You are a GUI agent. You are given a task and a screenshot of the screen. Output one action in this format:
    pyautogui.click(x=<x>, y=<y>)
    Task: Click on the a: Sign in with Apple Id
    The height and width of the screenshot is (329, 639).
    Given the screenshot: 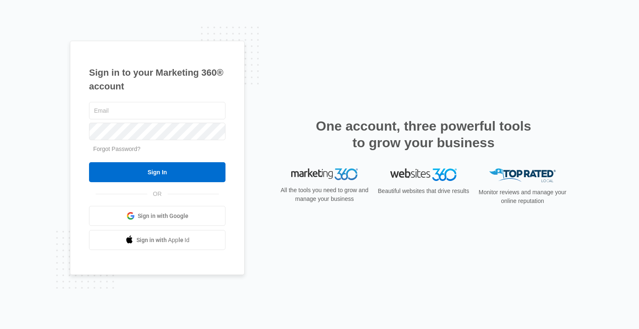 What is the action you would take?
    pyautogui.click(x=157, y=240)
    